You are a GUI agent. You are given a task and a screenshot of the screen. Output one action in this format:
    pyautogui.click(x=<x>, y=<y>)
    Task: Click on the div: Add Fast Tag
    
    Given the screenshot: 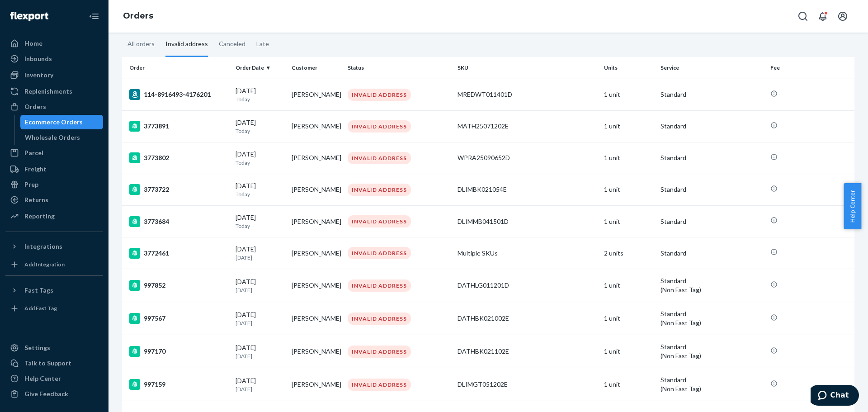 What is the action you would take?
    pyautogui.click(x=41, y=308)
    